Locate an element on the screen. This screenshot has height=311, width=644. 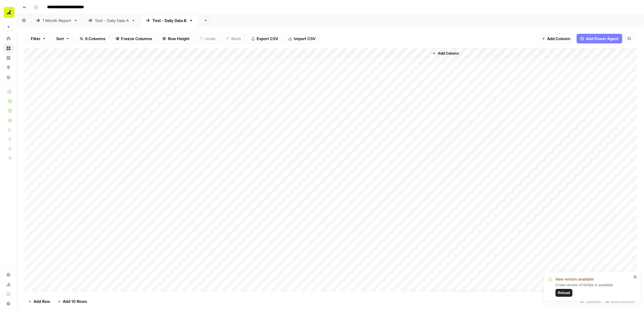
a: Test - Daily Data A is located at coordinates (112, 21).